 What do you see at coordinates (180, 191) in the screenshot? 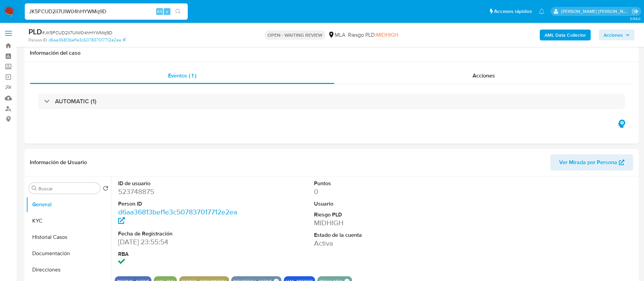
I see `dd: 523748875` at bounding box center [180, 191].